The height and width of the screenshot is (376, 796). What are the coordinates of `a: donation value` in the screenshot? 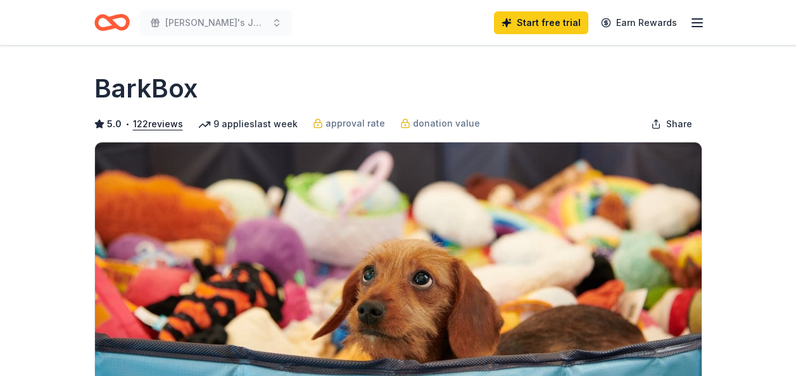 It's located at (440, 123).